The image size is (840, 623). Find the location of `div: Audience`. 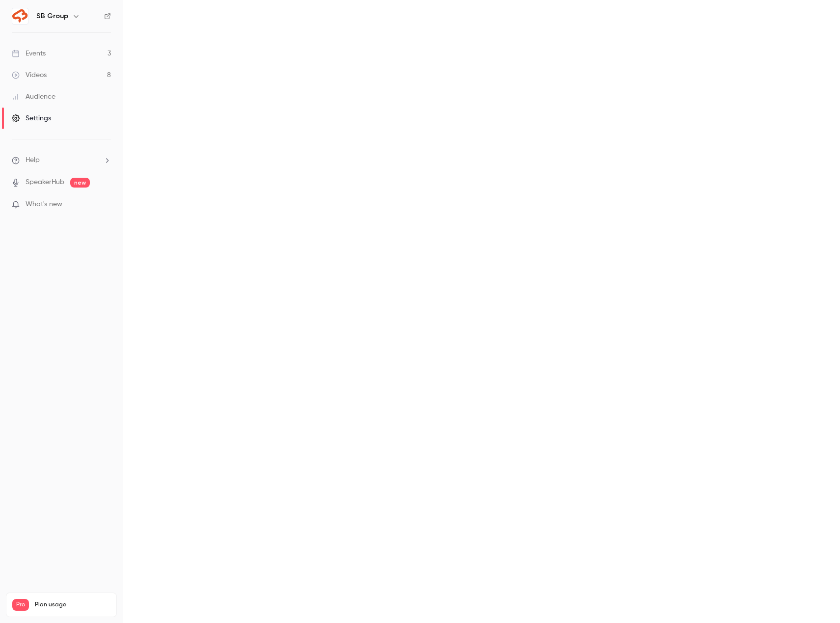

div: Audience is located at coordinates (33, 96).